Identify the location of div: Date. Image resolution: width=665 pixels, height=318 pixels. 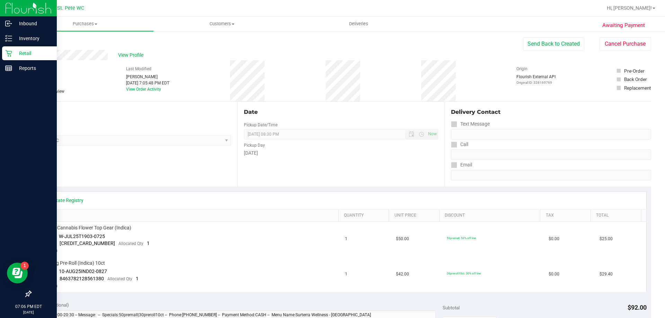
(341, 112).